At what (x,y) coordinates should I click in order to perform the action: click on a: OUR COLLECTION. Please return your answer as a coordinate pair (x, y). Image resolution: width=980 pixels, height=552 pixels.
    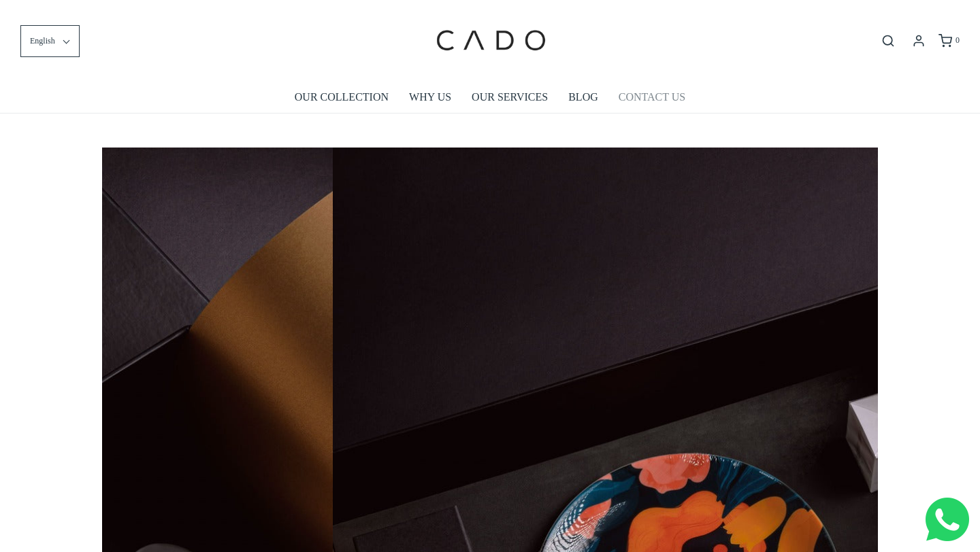
    Looking at the image, I should click on (342, 97).